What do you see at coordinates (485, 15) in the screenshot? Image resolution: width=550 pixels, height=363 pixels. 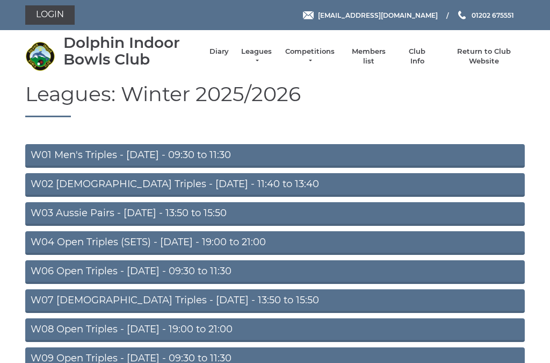 I see `a: Phone us 01202 675551` at bounding box center [485, 15].